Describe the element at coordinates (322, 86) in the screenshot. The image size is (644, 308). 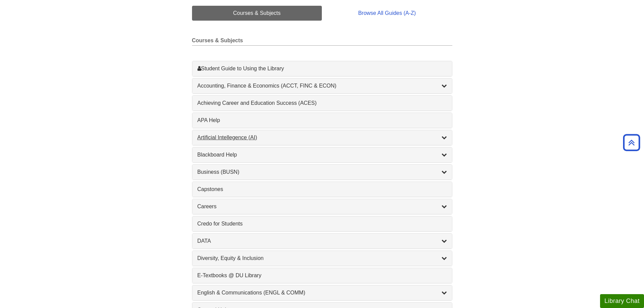
I see `div: Accounting, Finance & Economics (ACCT, FINC & ECON)` at that location.